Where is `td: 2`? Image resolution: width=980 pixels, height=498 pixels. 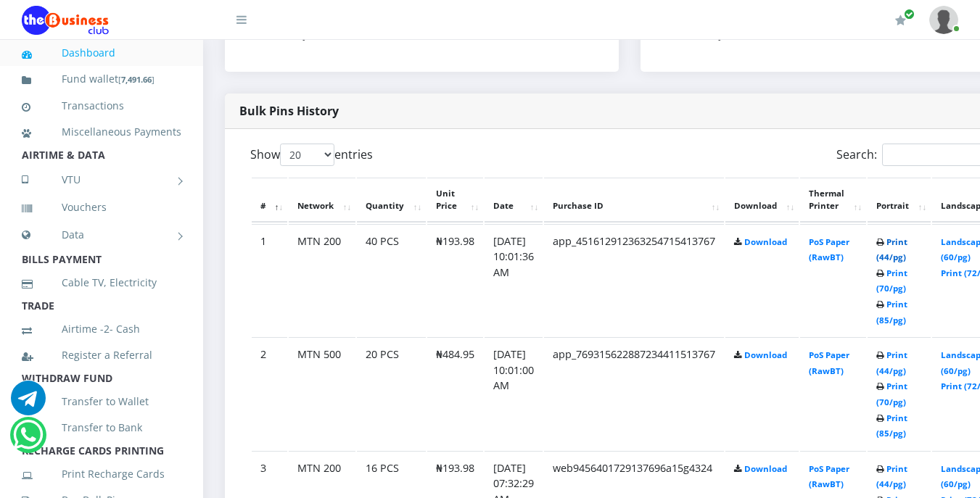 td: 2 is located at coordinates (269, 393).